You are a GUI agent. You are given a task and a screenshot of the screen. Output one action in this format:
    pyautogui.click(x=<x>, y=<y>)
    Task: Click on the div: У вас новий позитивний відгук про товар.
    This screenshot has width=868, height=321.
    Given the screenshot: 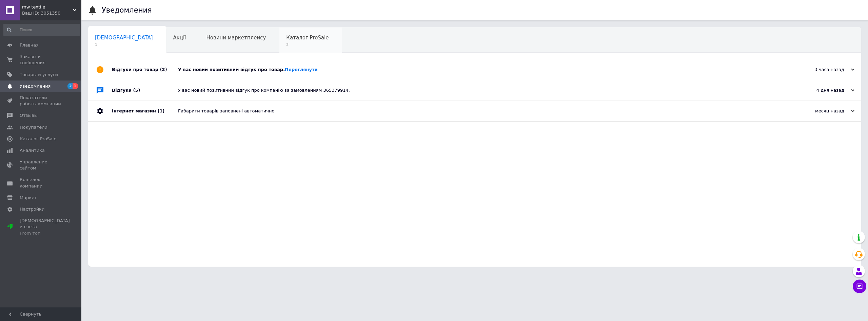 What is the action you would take?
    pyautogui.click(x=482, y=70)
    